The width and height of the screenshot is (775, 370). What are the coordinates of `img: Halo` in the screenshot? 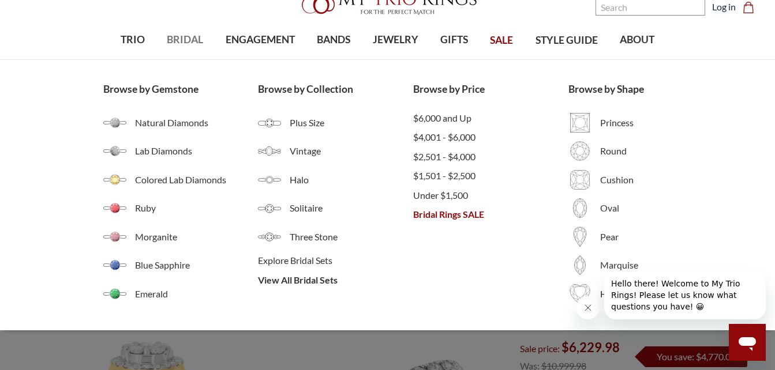 It's located at (270, 180).